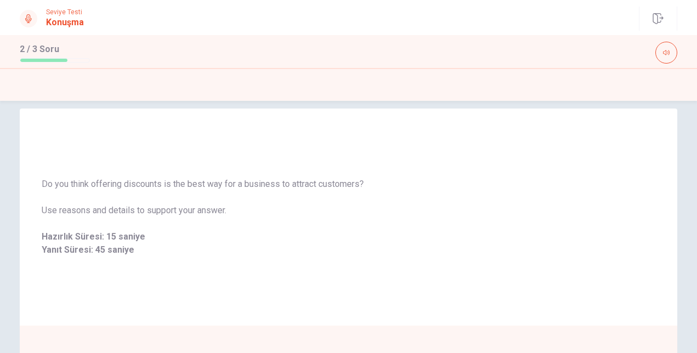 This screenshot has height=353, width=697. Describe the element at coordinates (65, 22) in the screenshot. I see `h1: Konuşma` at that location.